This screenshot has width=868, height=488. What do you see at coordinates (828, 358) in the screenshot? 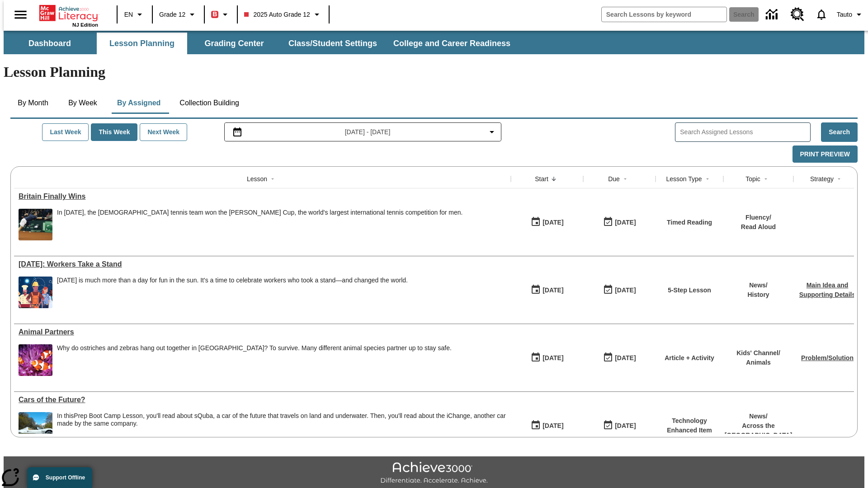
I see `a: Problem/Solution` at bounding box center [828, 358].